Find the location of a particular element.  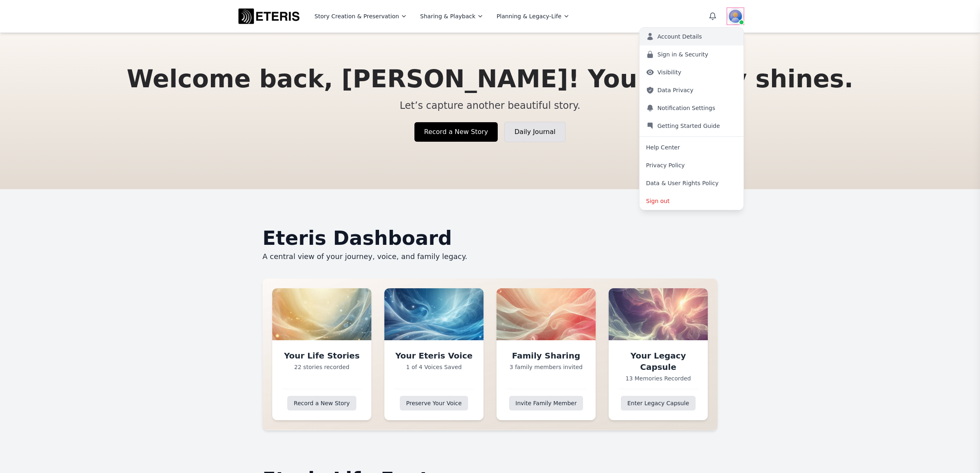

button: Sign out is located at coordinates (691, 201).